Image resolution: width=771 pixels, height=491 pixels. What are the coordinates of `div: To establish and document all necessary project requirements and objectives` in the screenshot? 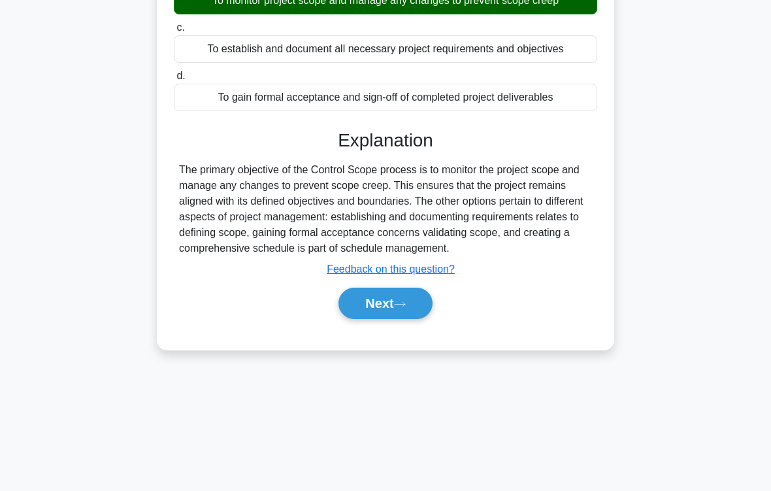 It's located at (385, 49).